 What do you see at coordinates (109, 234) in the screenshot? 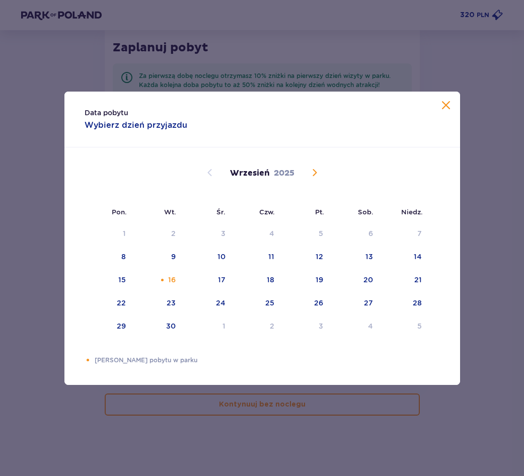
I see `td: Not available. poniedziałek, 1 września 2025` at bounding box center [109, 234].